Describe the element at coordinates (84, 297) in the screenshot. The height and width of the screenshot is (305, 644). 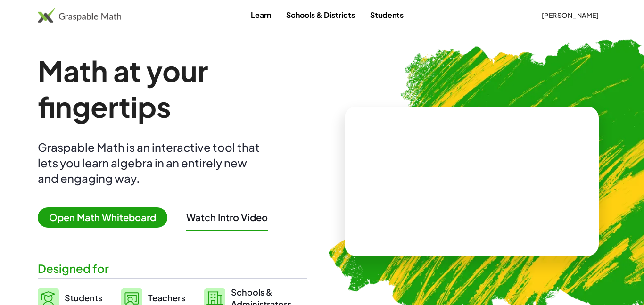
I see `span: Students` at that location.